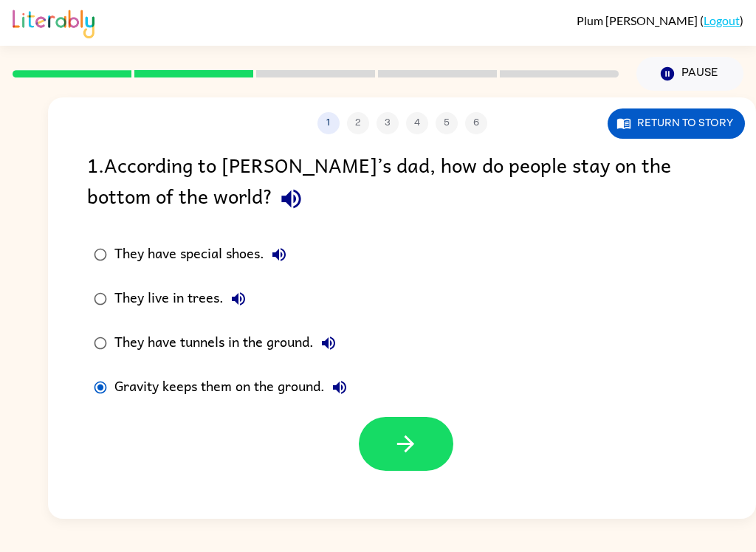 The height and width of the screenshot is (552, 756). What do you see at coordinates (676, 124) in the screenshot?
I see `button: Return to story` at bounding box center [676, 124].